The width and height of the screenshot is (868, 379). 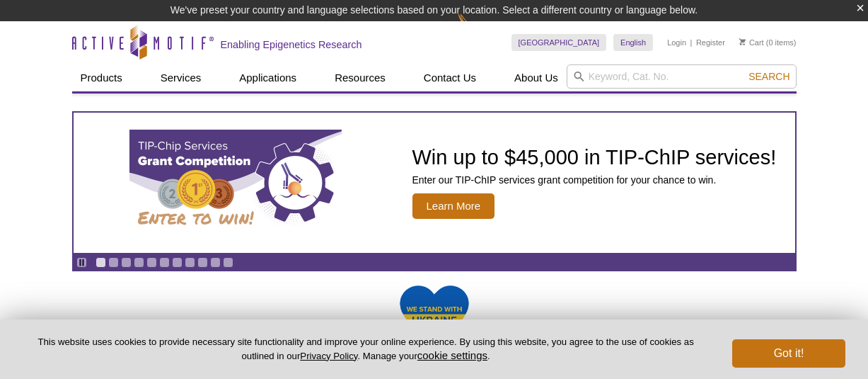 What do you see at coordinates (126, 262) in the screenshot?
I see `a: Go to slide 3` at bounding box center [126, 262].